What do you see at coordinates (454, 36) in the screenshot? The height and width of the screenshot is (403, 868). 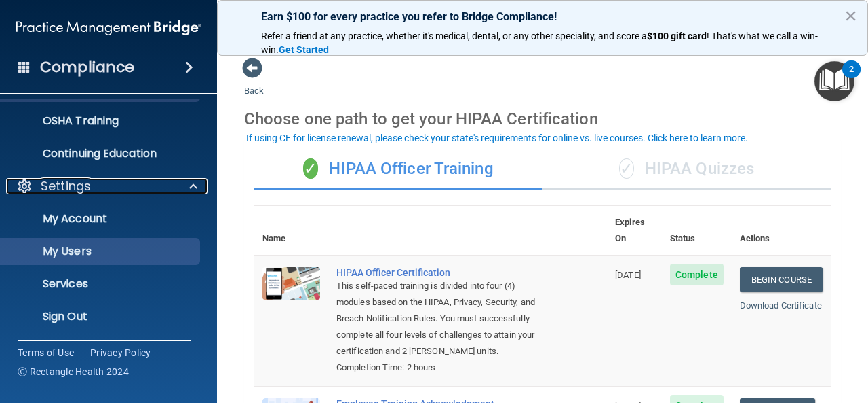 I see `span: Refer a friend at any practice, whether it's medical, dental, or any other speciality, and score a` at bounding box center [454, 36].